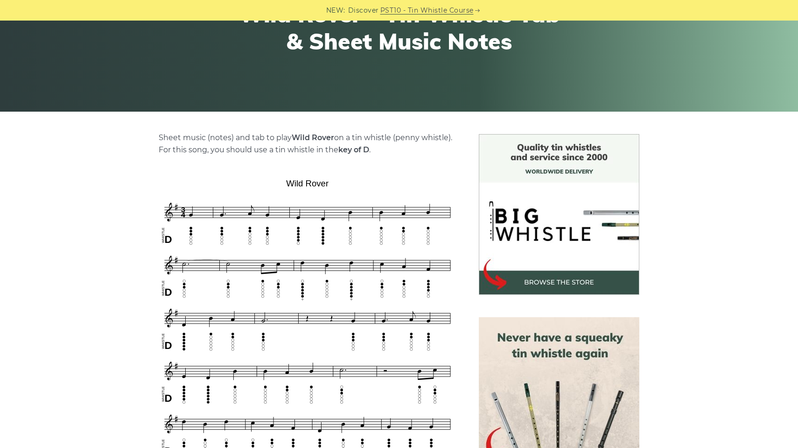  What do you see at coordinates (427, 10) in the screenshot?
I see `a: PST10 - Tin Whistle Course` at bounding box center [427, 10].